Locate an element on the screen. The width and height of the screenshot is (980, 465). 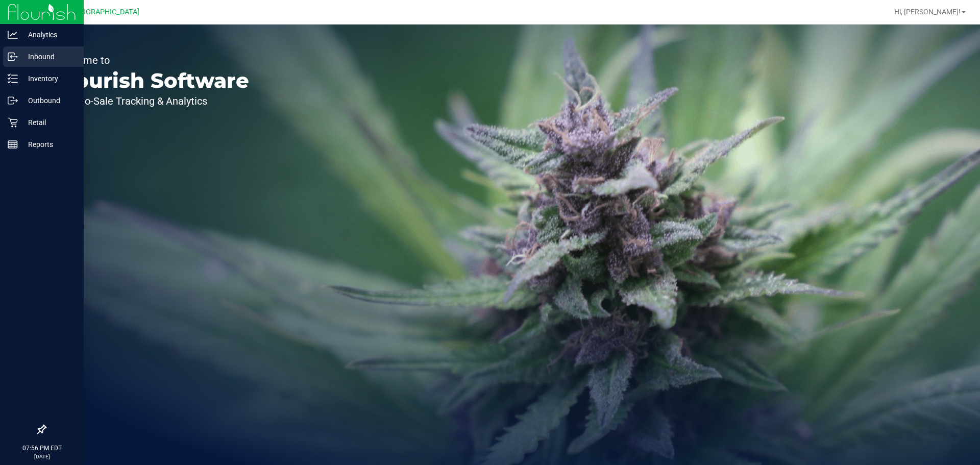
p: Outbound is located at coordinates (48, 100).